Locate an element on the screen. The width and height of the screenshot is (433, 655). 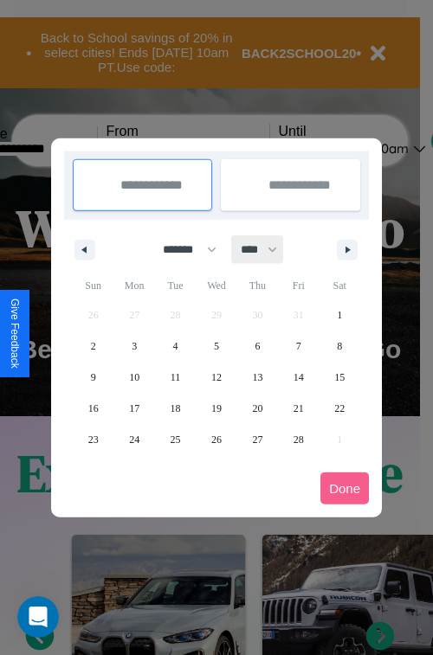
button: 21 is located at coordinates (298, 409).